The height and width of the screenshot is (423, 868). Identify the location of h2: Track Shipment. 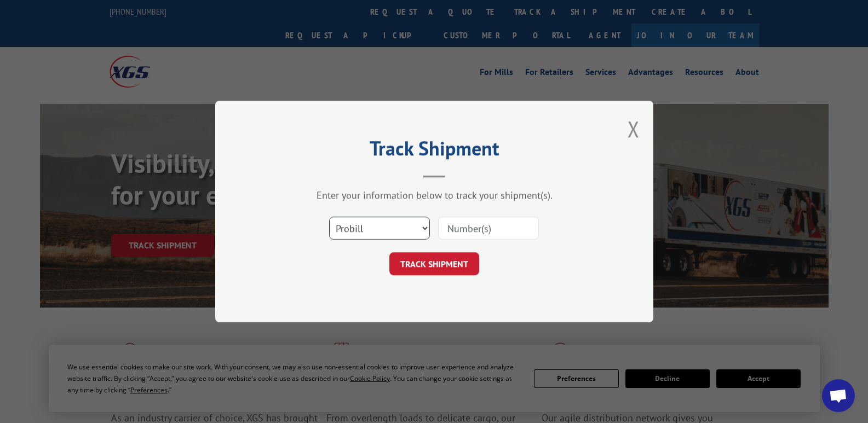
(434, 151).